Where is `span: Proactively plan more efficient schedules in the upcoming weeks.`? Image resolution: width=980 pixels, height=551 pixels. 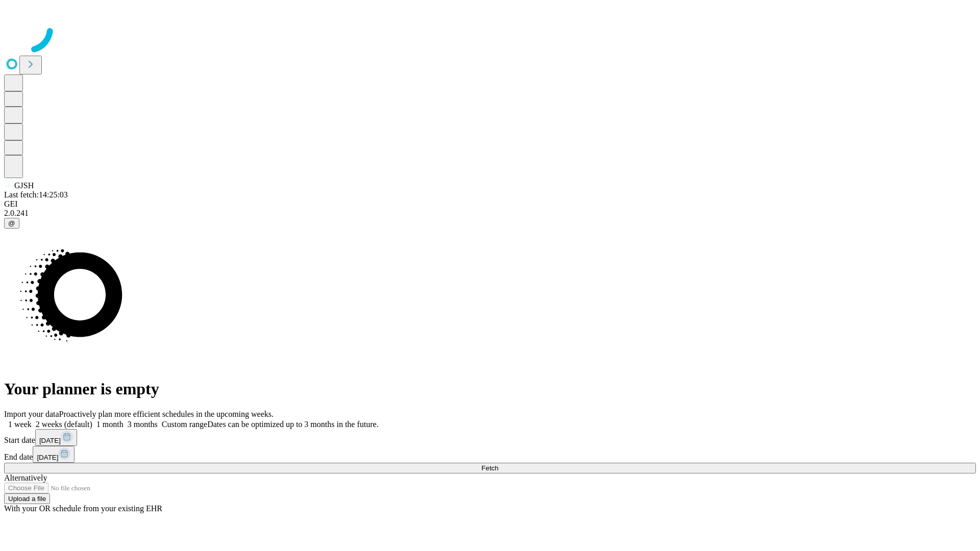
span: Proactively plan more efficient schedules in the upcoming weeks. is located at coordinates (166, 414).